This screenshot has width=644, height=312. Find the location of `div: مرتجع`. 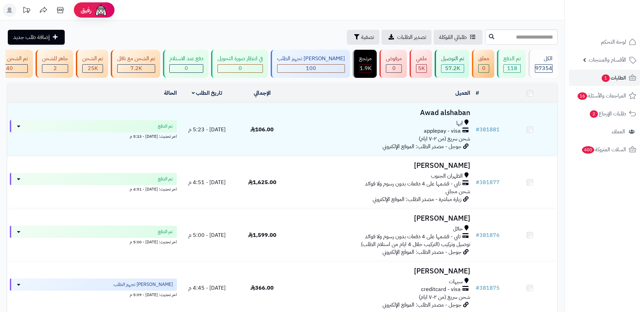

div: مرتجع is located at coordinates (365, 58).